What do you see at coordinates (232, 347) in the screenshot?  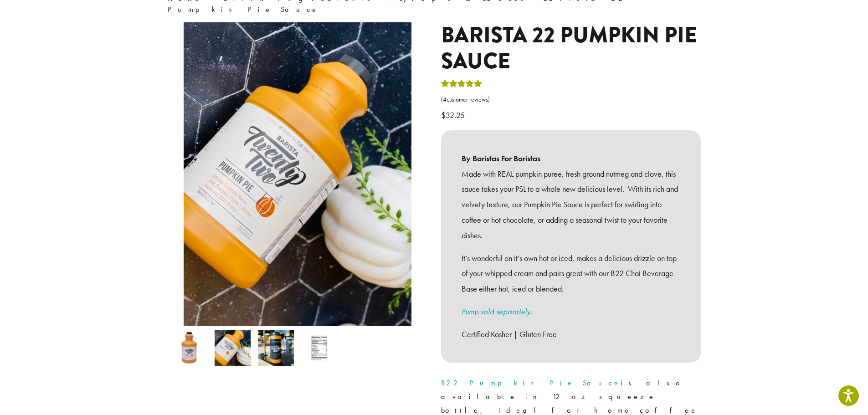 I see `img: Barista 22 Pumpkin Pie Sauce - Image 2` at bounding box center [232, 347].